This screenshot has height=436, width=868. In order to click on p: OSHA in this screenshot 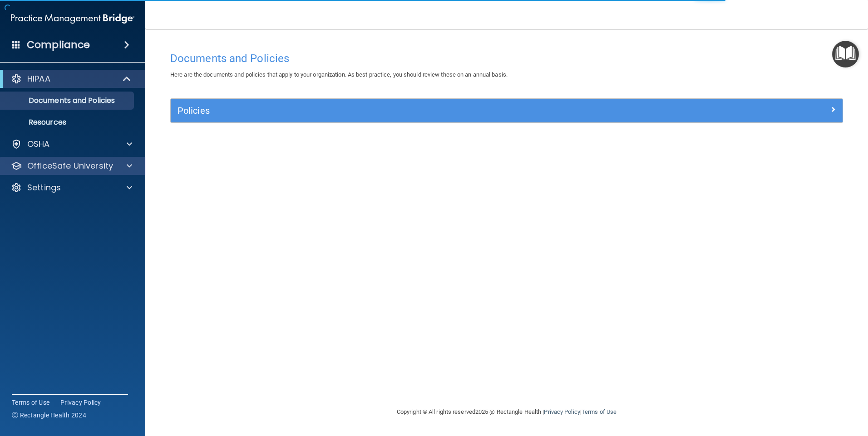, I will do `click(38, 145)`.